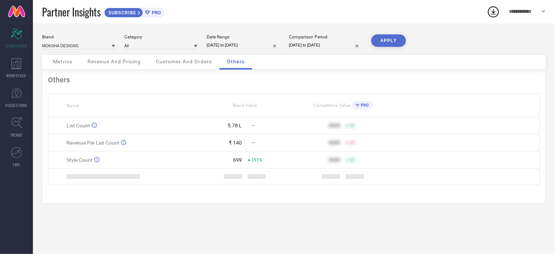 The width and height of the screenshot is (555, 254). I want to click on span: Name, so click(72, 106).